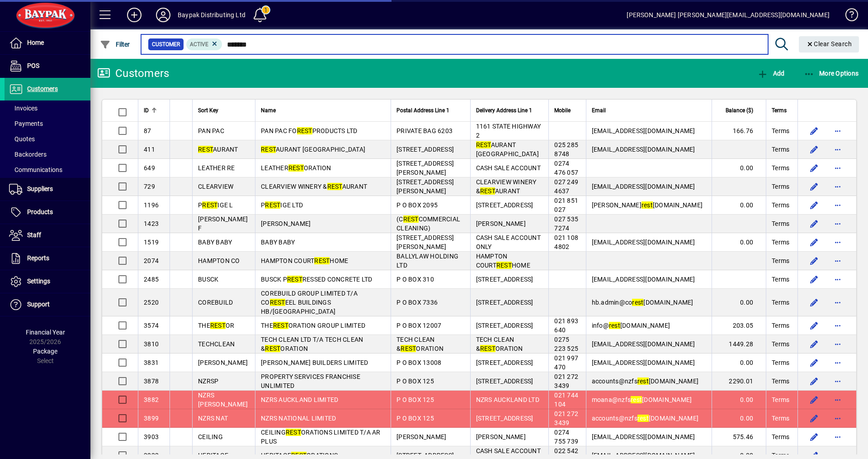 The height and width of the screenshot is (459, 868). Describe the element at coordinates (566, 168) in the screenshot. I see `span: 0274 476 057` at that location.